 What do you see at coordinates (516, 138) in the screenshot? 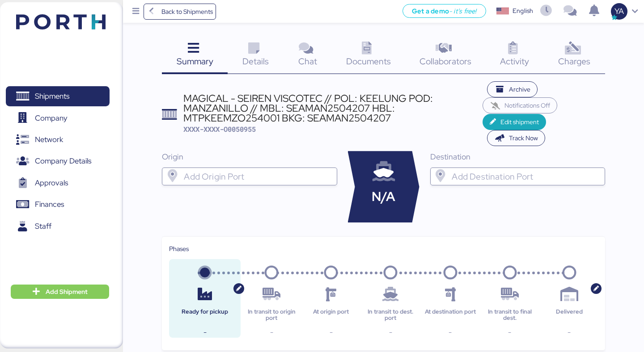
I see `button: Track Now` at bounding box center [516, 138].